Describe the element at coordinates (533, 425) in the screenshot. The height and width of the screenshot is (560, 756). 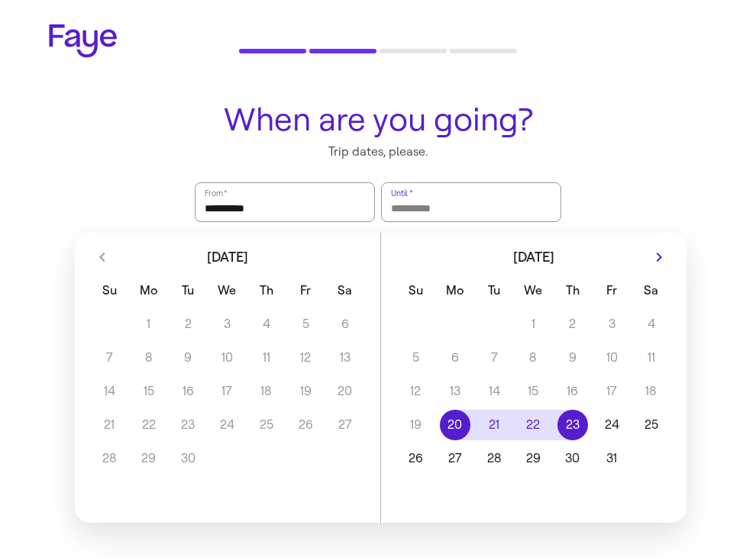
I see `button: 22` at that location.